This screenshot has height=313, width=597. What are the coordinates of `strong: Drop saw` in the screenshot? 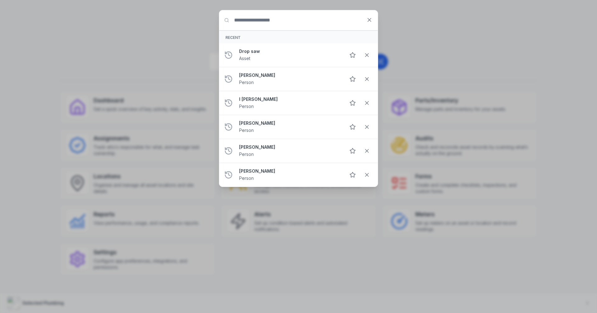 It's located at (290, 51).